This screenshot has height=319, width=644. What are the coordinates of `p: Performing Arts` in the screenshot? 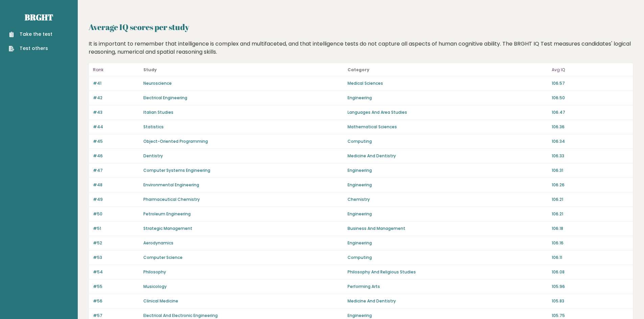 It's located at (447, 286).